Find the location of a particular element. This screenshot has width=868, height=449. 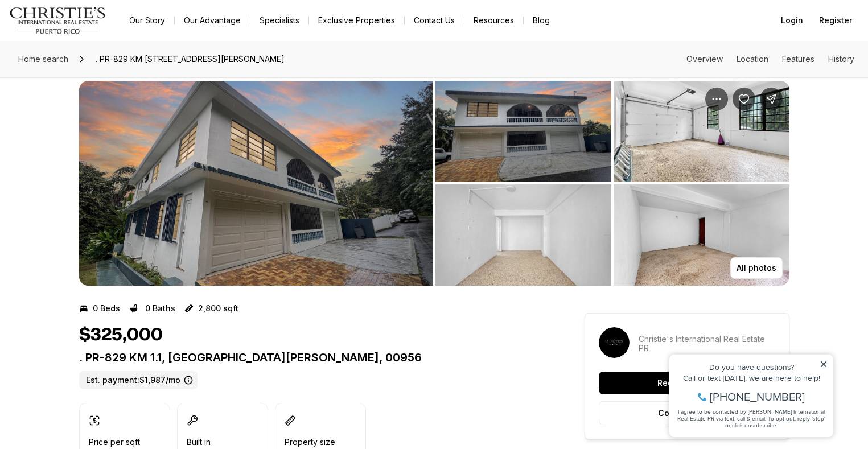

a: Skip to: Overview is located at coordinates (705, 59).